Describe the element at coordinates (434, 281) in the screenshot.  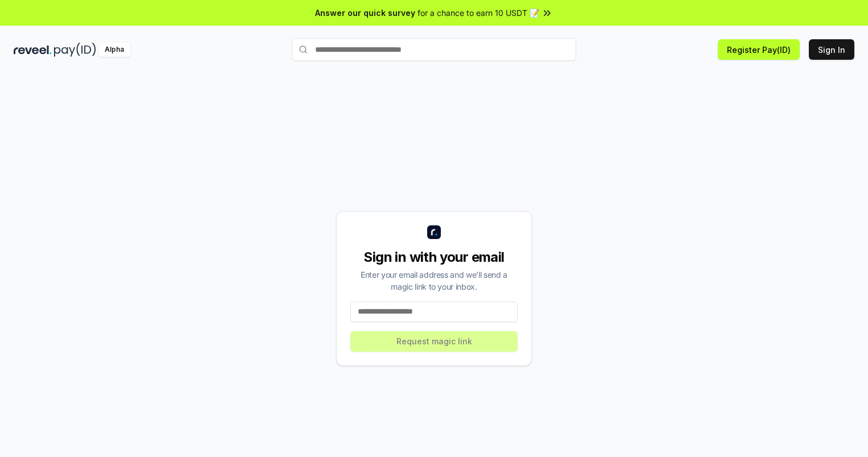
I see `div: Enter your email address and we’ll send a magic link to your inbox.` at that location.